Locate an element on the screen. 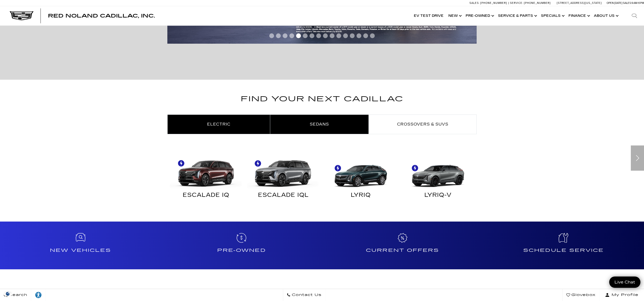 The height and width of the screenshot is (301, 644). a: Sedans is located at coordinates (319, 124).